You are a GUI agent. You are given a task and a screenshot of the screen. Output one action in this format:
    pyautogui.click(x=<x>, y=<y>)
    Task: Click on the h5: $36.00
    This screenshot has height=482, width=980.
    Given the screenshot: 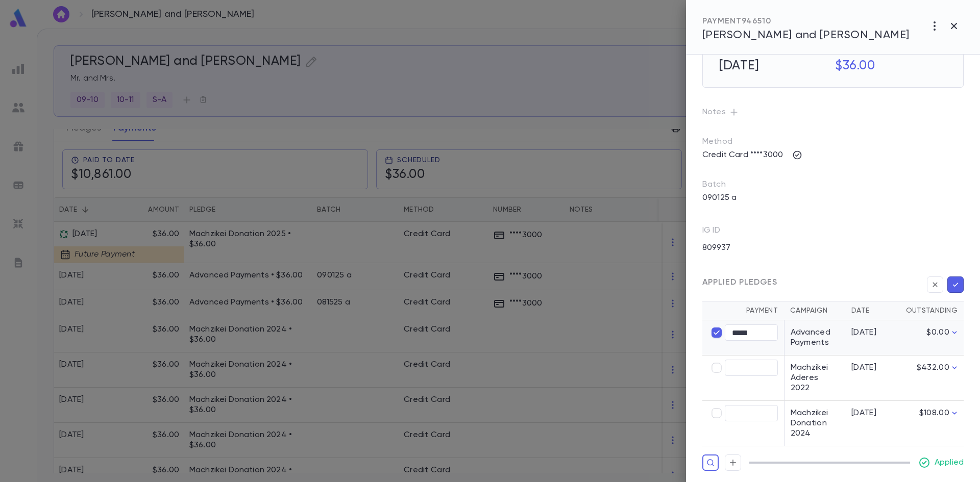 What is the action you would take?
    pyautogui.click(x=888, y=66)
    